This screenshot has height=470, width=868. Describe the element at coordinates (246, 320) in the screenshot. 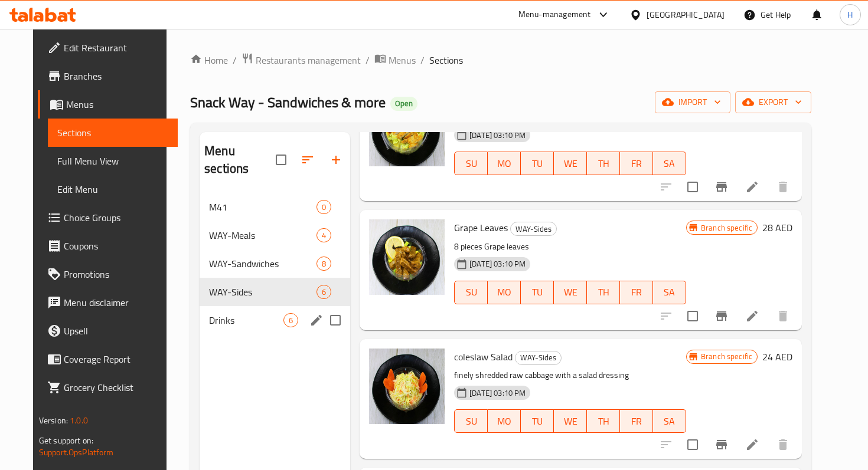

I see `span: Drinks` at that location.